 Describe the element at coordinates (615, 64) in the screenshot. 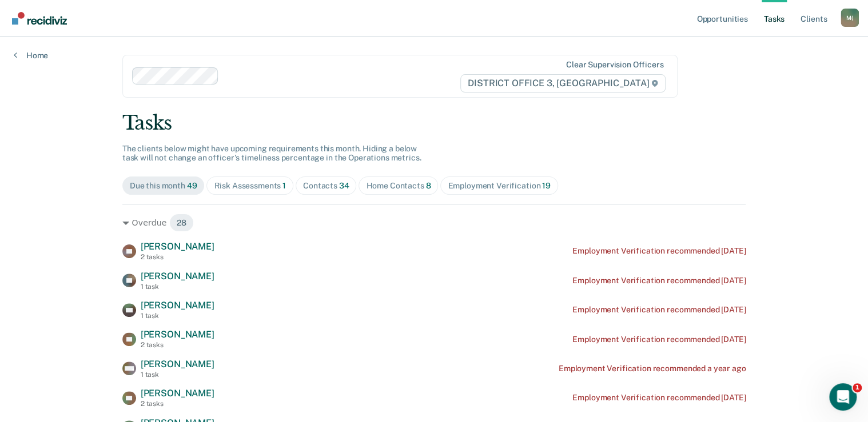

I see `div: Clear supervision officers` at that location.